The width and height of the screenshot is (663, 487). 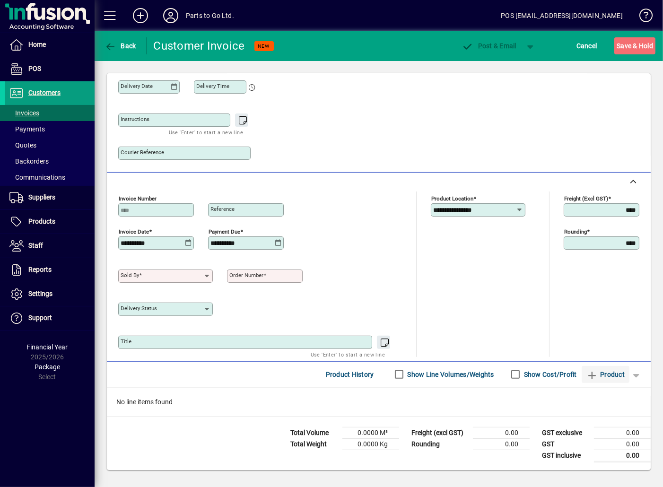 What do you see at coordinates (40, 294) in the screenshot?
I see `span: Settings` at bounding box center [40, 294].